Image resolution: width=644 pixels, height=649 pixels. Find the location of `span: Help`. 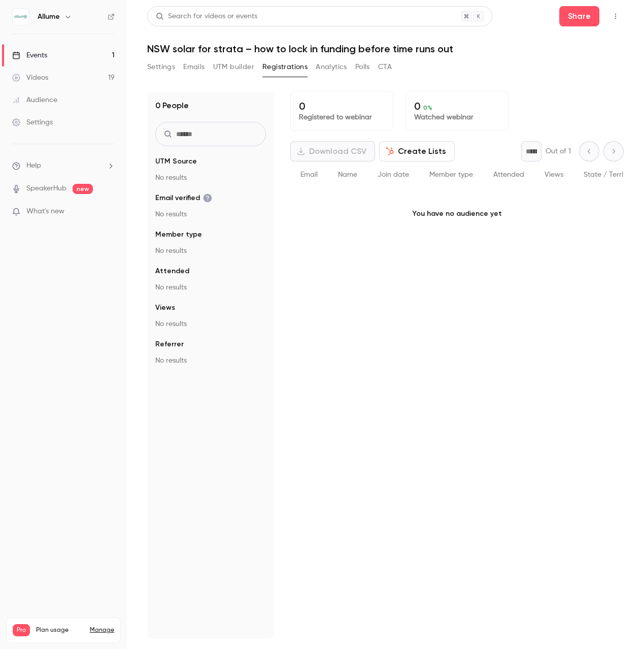

span: Help is located at coordinates (34, 166).